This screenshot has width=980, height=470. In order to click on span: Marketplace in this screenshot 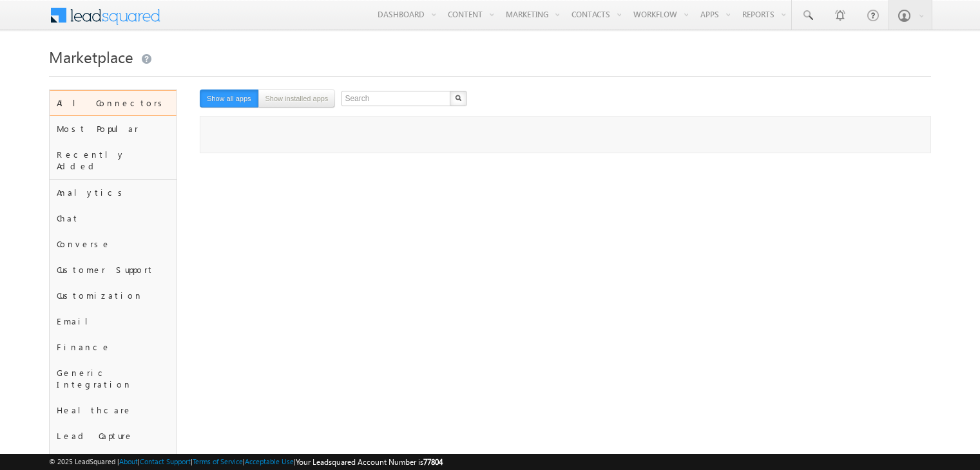, I will do `click(91, 56)`.